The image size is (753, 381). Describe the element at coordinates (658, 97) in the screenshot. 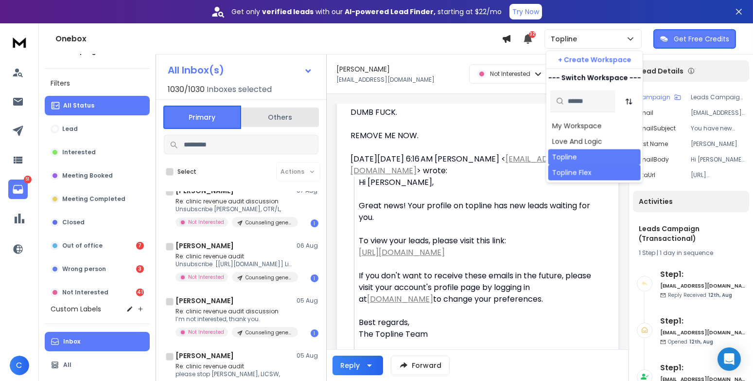

I see `button: Campaign` at that location.